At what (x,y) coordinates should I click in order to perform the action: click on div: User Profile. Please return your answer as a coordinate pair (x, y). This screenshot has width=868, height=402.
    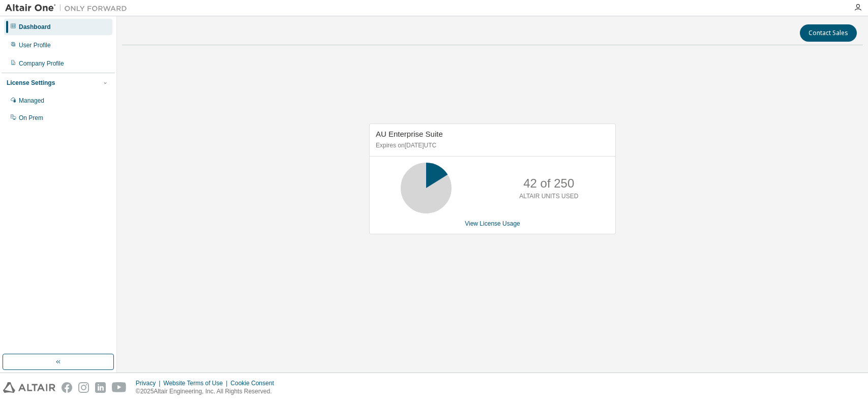
    Looking at the image, I should click on (35, 45).